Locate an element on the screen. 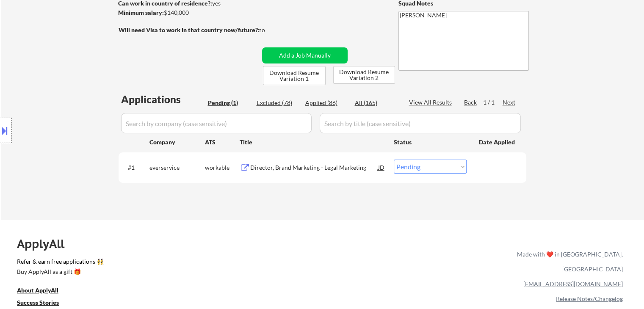  div: Date Applied is located at coordinates (498, 142).